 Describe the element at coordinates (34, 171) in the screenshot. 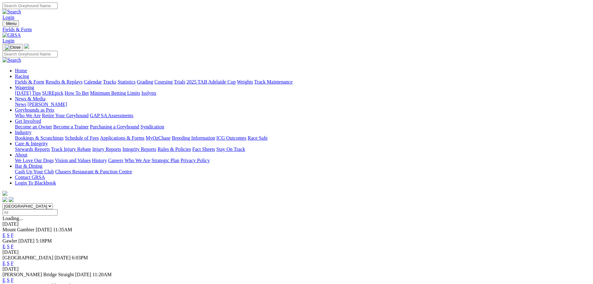

I see `a: Cash Up Your Club` at that location.